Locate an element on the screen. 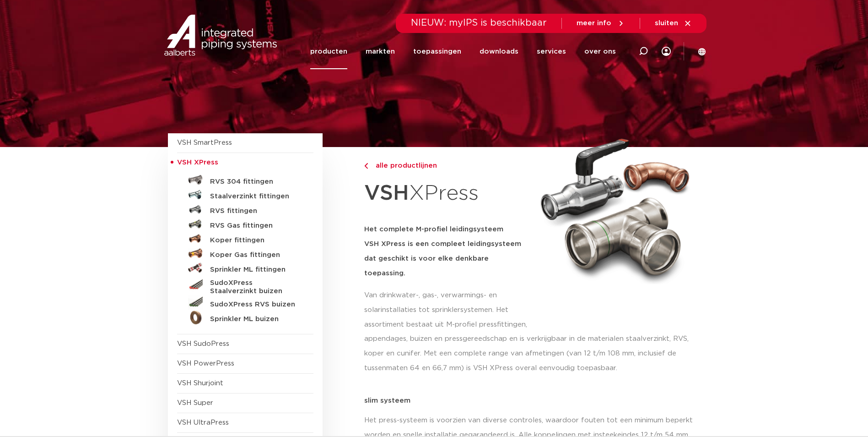  a: VSH PowerPress is located at coordinates (205, 363).